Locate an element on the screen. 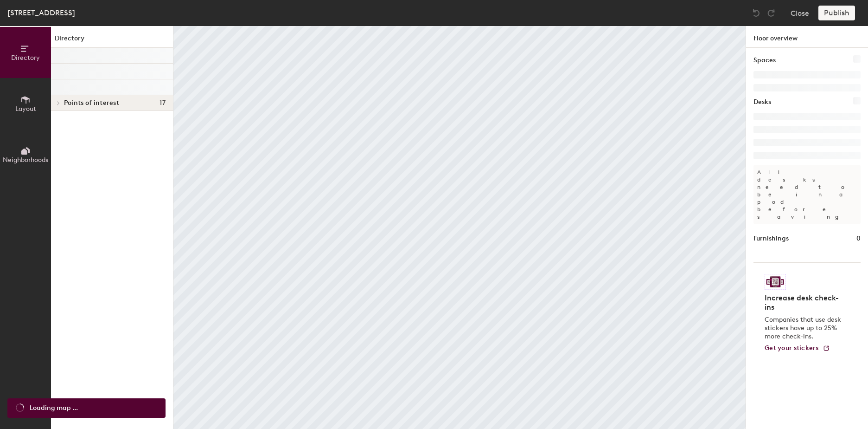  h1: Spaces is located at coordinates (765, 60).